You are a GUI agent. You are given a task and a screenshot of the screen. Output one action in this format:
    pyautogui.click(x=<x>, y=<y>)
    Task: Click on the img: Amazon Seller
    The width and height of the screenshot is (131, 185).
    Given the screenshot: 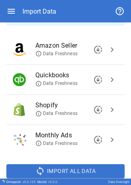 What is the action you would take?
    pyautogui.click(x=19, y=50)
    